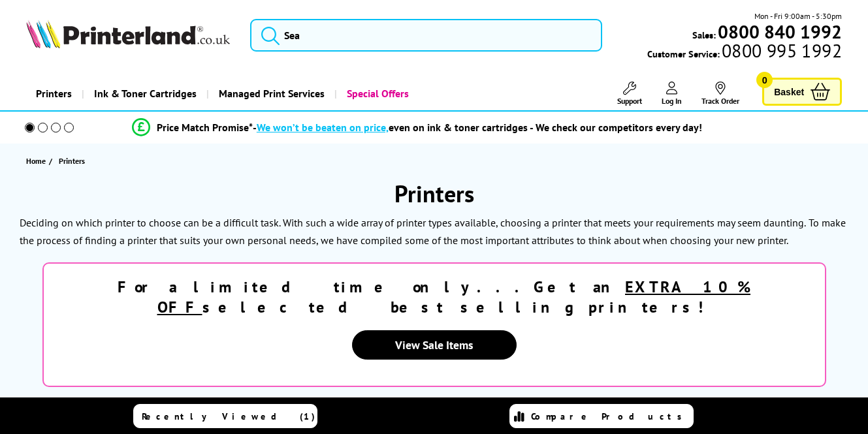 The image size is (868, 434). I want to click on a: Basket 0, so click(802, 91).